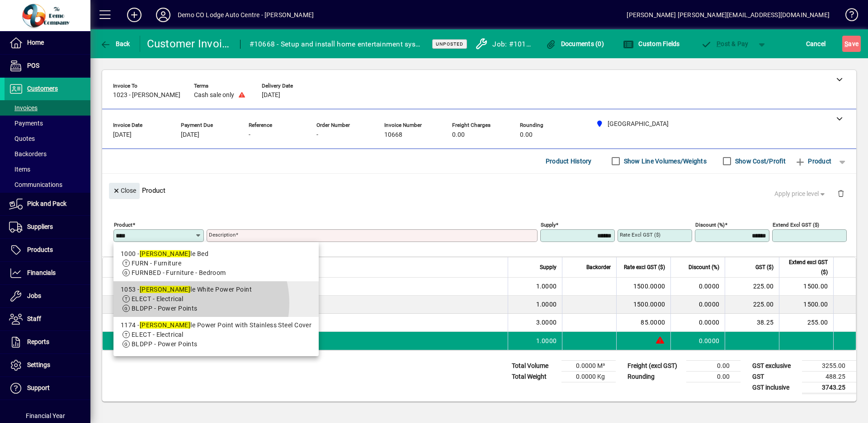 The height and width of the screenshot is (423, 868). What do you see at coordinates (764, 267) in the screenshot?
I see `span: GST ($)` at bounding box center [764, 267].